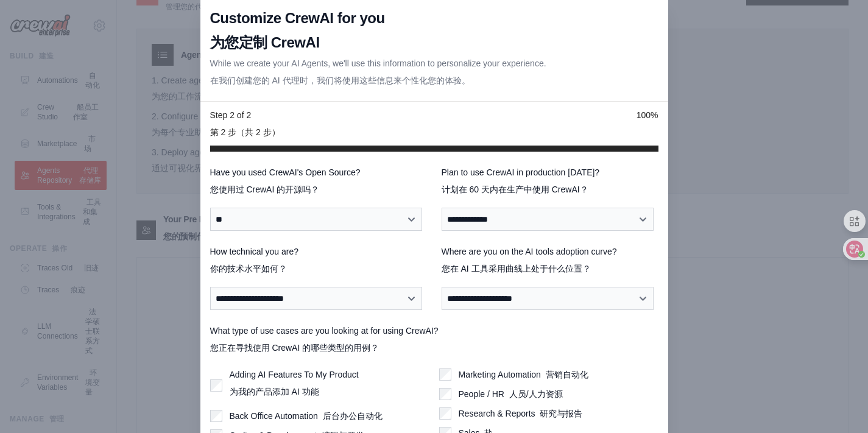 Image resolution: width=868 pixels, height=433 pixels. I want to click on font: 为您定制 CrewAI, so click(265, 42).